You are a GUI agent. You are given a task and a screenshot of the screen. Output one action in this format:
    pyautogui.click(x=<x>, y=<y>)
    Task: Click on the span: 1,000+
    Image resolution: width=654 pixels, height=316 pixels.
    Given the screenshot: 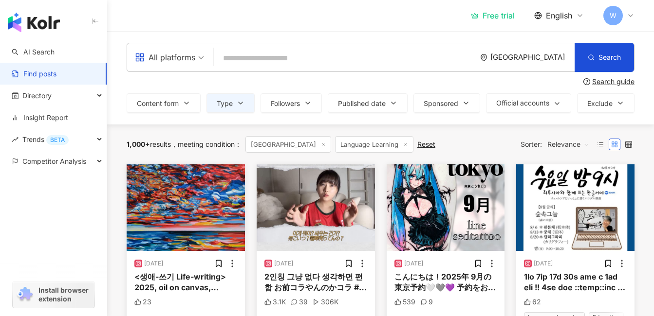 What is the action you would take?
    pyautogui.click(x=138, y=144)
    